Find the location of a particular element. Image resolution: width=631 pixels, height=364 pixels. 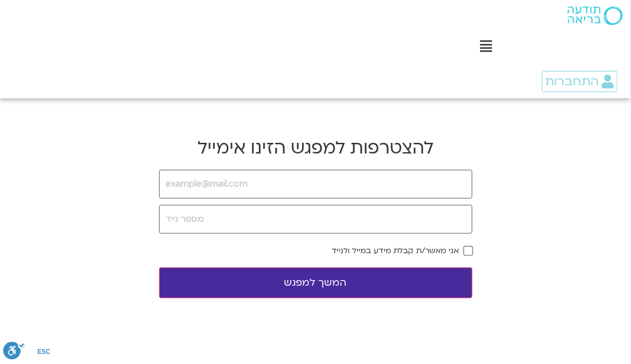

input: מספר נייד is located at coordinates (316, 219).